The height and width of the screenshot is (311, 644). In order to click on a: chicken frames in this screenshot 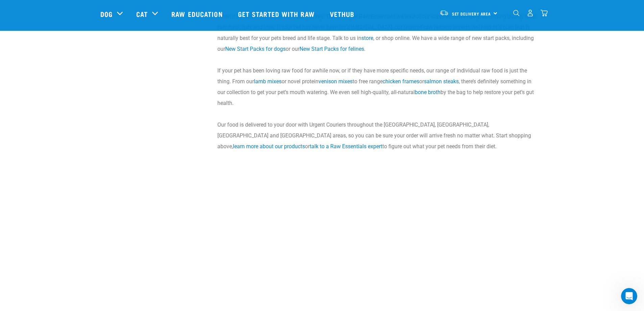, I will do `click(401, 81)`.